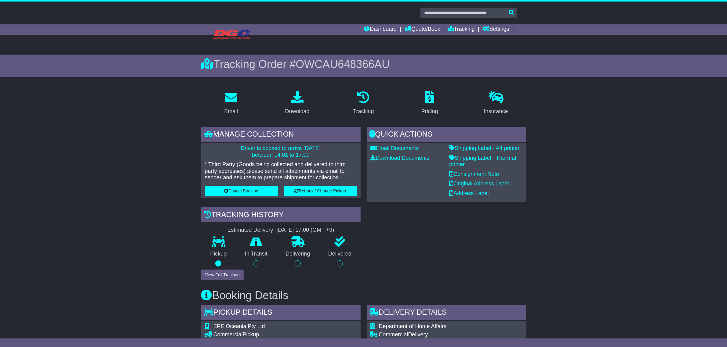  I want to click on div: Quick Actions, so click(446, 135).